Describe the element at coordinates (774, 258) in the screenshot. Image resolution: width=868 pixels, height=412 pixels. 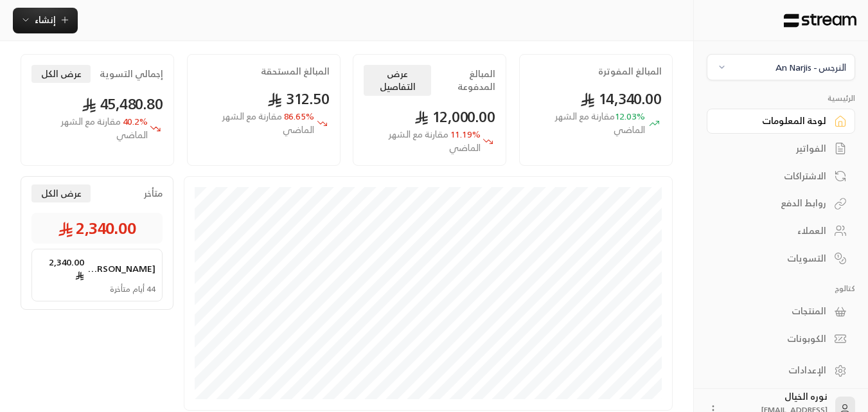
I see `div: التسويات` at that location.